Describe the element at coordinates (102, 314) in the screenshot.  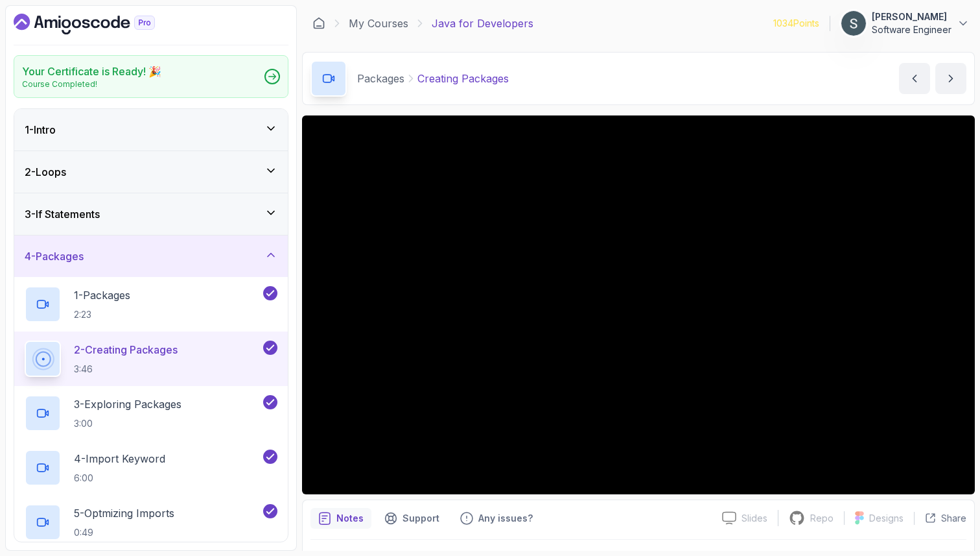
I see `p: 2:23` at that location.